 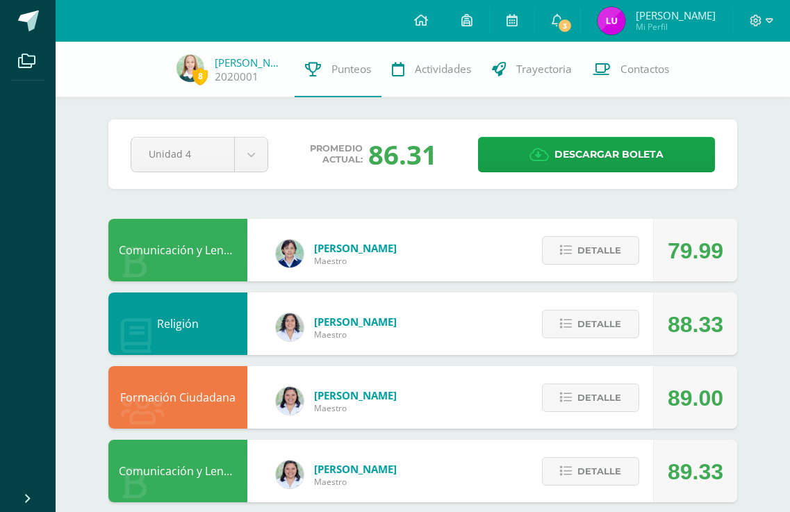 I want to click on div: 88.33, so click(x=695, y=324).